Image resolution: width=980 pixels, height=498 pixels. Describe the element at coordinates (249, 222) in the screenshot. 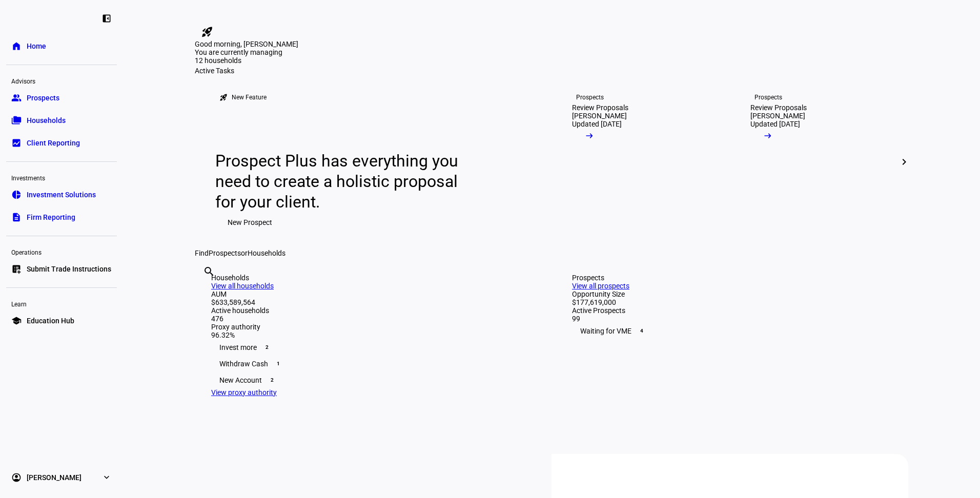

I see `span: New Prospect` at that location.